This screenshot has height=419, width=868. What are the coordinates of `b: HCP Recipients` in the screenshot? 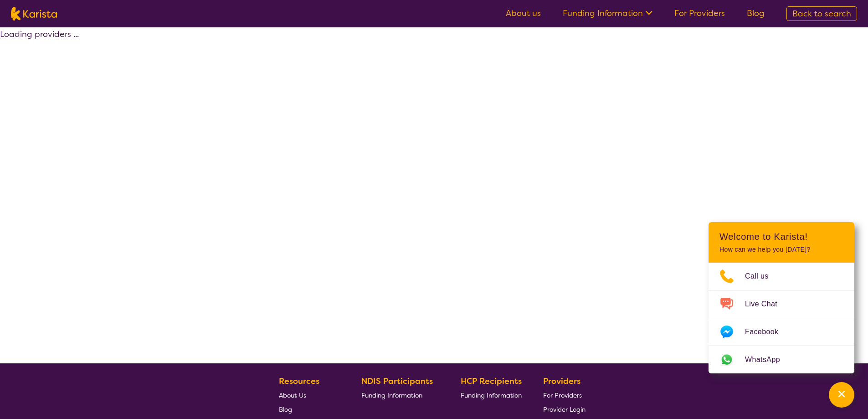 It's located at (491, 381).